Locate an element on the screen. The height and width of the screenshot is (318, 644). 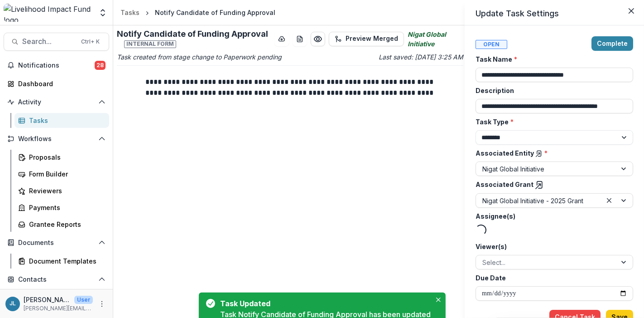
div: Clear selected options is located at coordinates (608, 200).